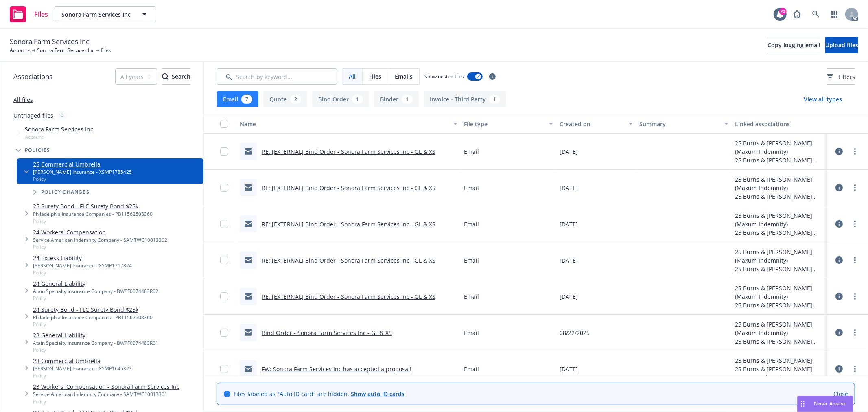  What do you see at coordinates (344, 124) in the screenshot?
I see `div: Name` at bounding box center [344, 124].